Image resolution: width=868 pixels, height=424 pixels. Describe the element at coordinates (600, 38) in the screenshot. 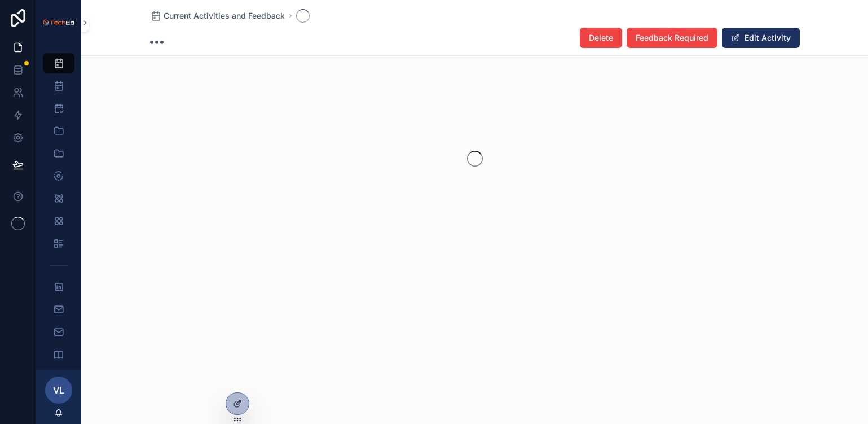

I see `span: Delete` at that location.